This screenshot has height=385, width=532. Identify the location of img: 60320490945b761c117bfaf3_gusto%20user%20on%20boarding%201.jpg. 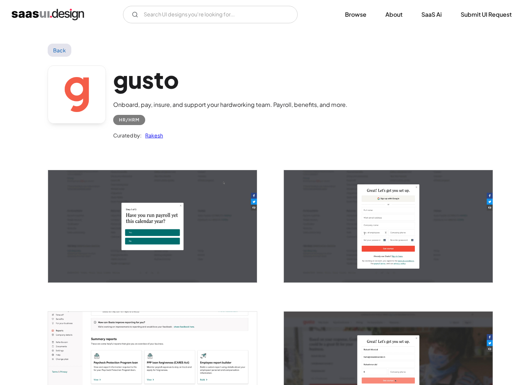
(152, 226).